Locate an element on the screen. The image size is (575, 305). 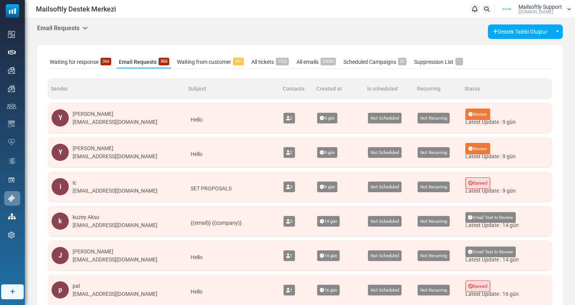
span: 57 is located at coordinates (403, 62).